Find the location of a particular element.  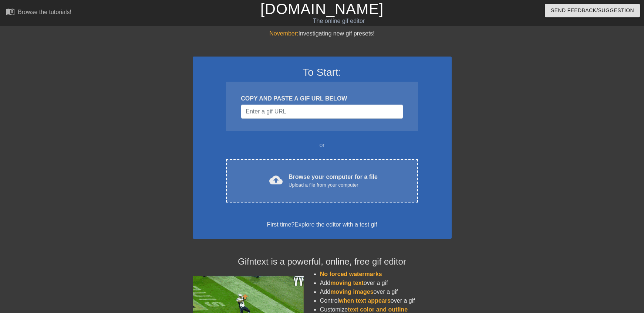

h4: Gifntext is a powerful, online, free gif editor is located at coordinates (322, 262).